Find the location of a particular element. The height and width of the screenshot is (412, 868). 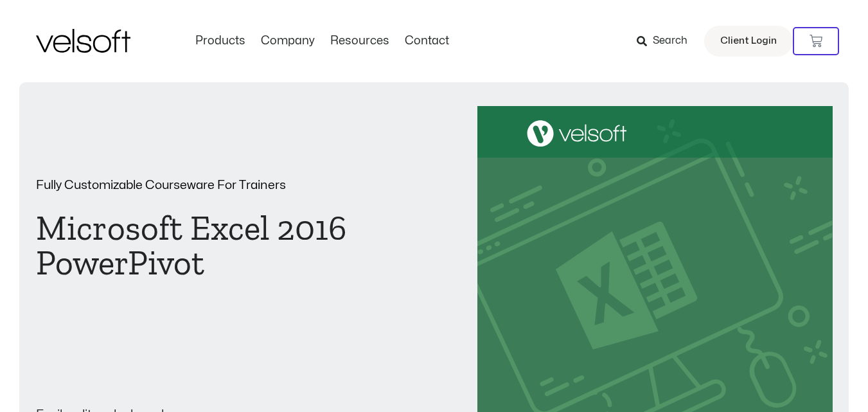

span: Client Login is located at coordinates (748, 41).